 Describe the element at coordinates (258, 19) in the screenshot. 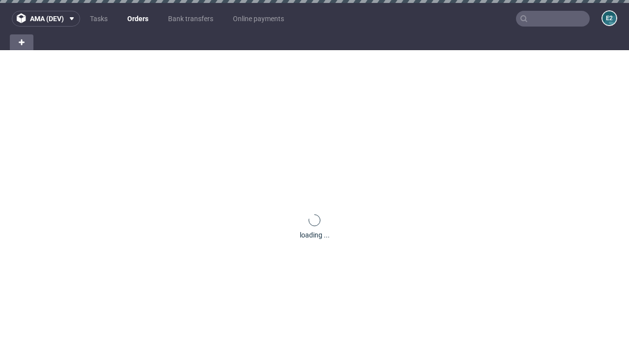

I see `a: Online payments` at that location.